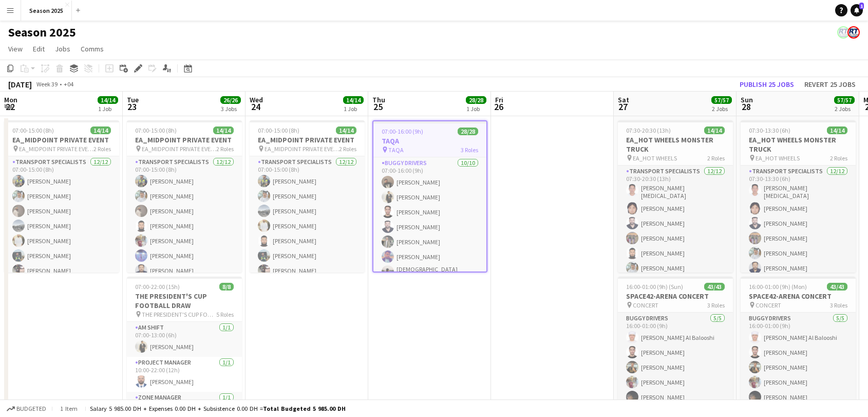 The width and height of the screenshot is (868, 417). What do you see at coordinates (798, 196) in the screenshot?
I see `app-job-card: 07:30-13:30 (6h)14/14EA_HOT WHEELS MONSTER TRUCK EA_HOT WHEELS2 RolesTransport Specialists12/1207...` at bounding box center [798, 196].